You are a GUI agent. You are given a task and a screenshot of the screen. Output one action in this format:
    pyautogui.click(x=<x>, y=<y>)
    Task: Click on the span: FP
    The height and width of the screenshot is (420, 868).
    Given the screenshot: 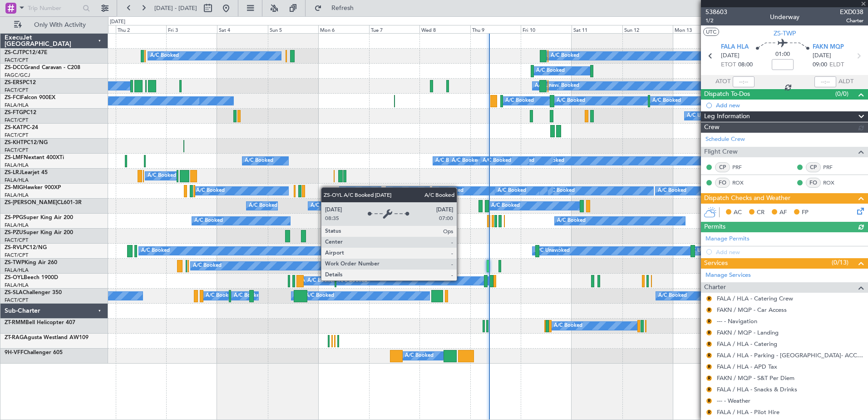 What is the action you would take?
    pyautogui.click(x=806, y=213)
    